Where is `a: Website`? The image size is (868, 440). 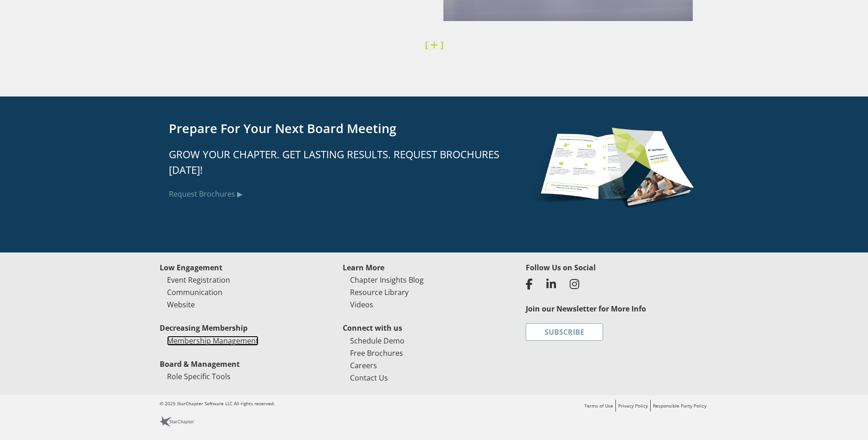 a: Website is located at coordinates (181, 305).